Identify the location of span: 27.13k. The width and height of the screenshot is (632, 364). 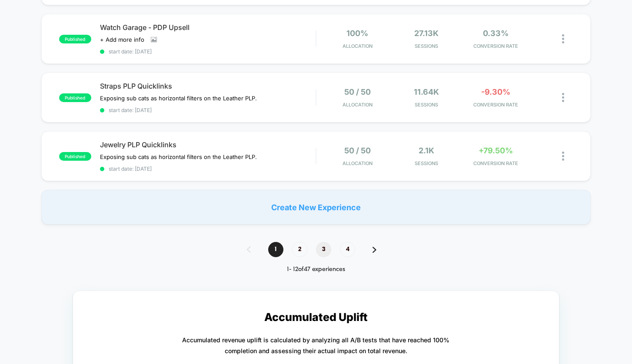
(426, 33).